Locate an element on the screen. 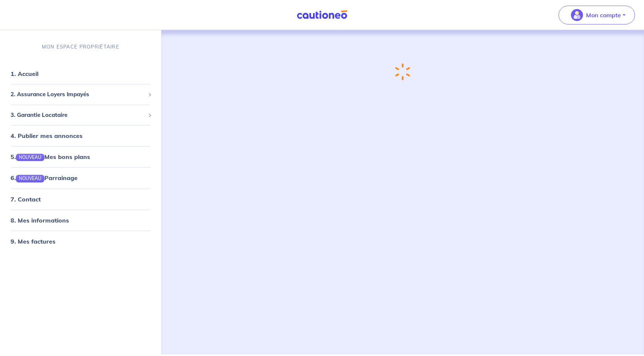 Image resolution: width=644 pixels, height=356 pixels. a: 4. Publier mes annonces is located at coordinates (46, 136).